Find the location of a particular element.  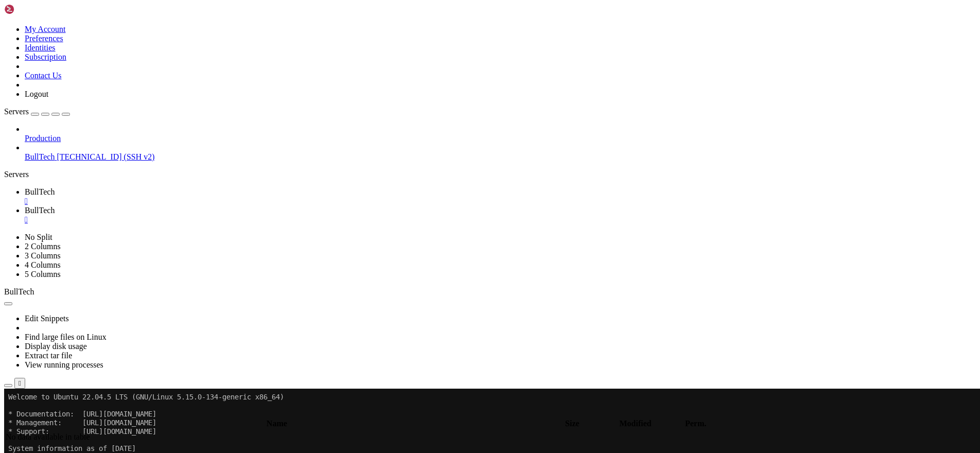

x-row: Usage of /: 89.0% of 24.05GB Users logged in: 0 is located at coordinates (425, 86).